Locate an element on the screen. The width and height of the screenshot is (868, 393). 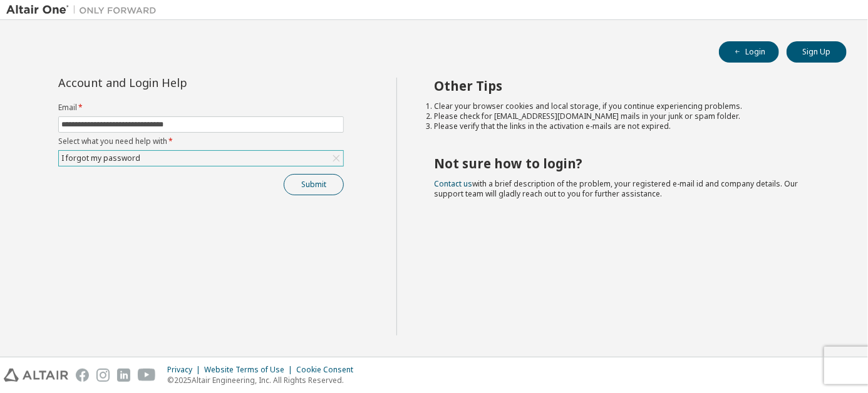
li: Clear your browser cookies and local storage, if you continue experiencing problems. is located at coordinates (630, 106).